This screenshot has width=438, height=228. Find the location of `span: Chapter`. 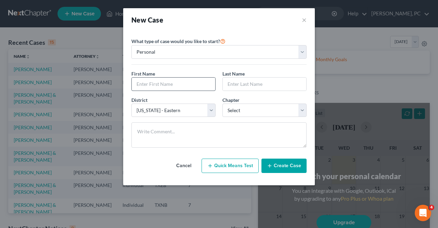

span: Chapter is located at coordinates (231, 100).